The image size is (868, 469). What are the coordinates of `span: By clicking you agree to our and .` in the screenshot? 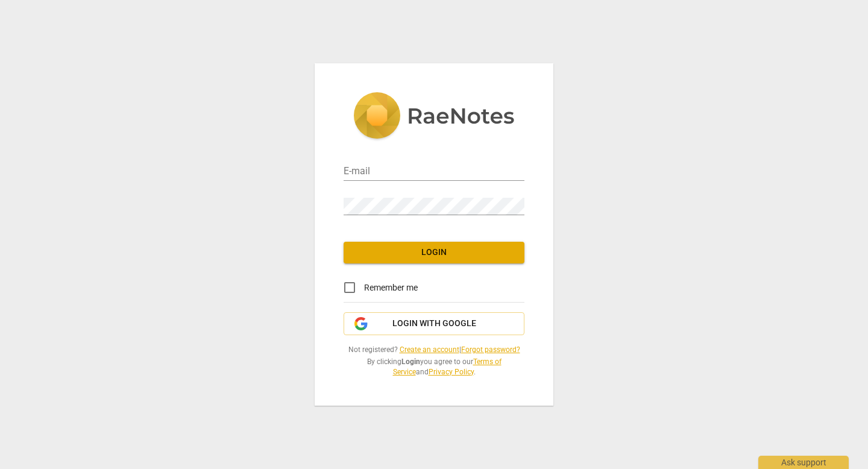 It's located at (434, 366).